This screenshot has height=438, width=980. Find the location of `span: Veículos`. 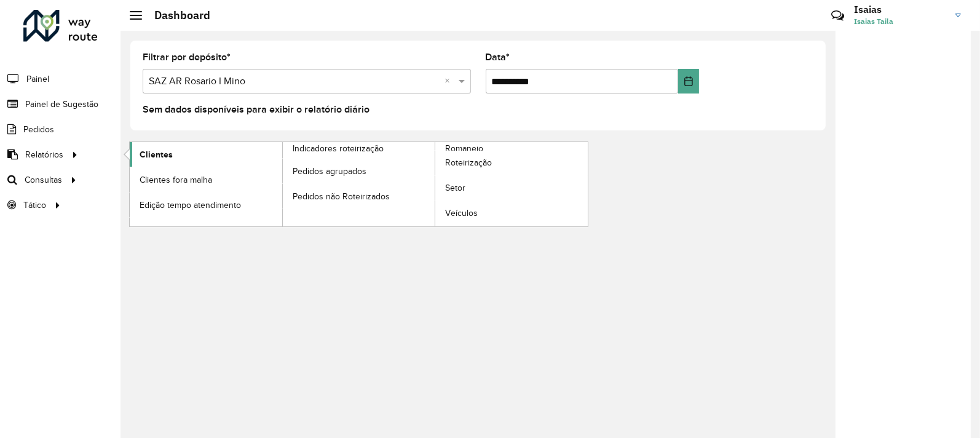

span: Veículos is located at coordinates (461, 213).